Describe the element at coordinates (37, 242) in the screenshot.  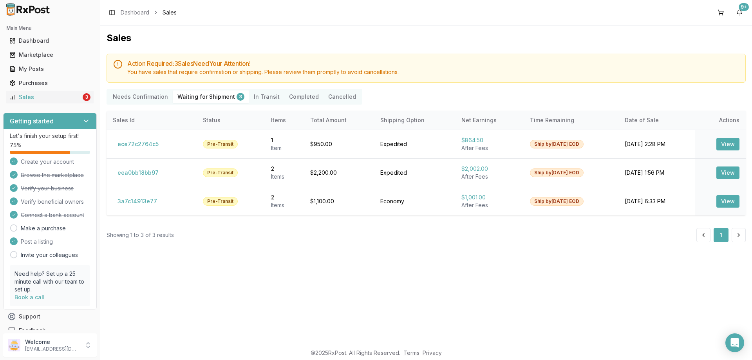
I see `span: Post a listing` at that location.